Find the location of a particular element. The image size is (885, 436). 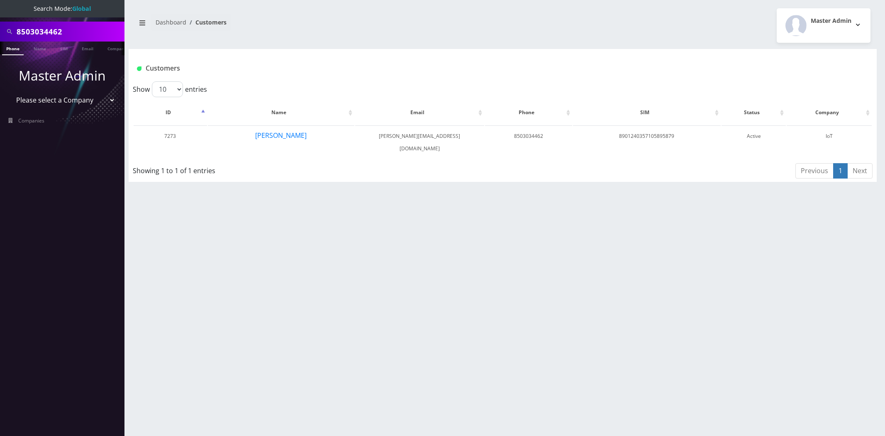

strong: Global is located at coordinates (81, 8).